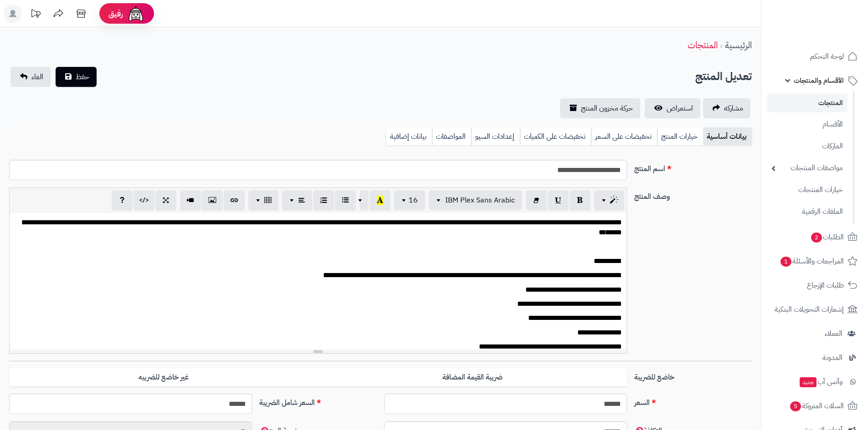 This screenshot has width=868, height=430. What do you see at coordinates (693, 195) in the screenshot?
I see `label: وصف المنتج` at bounding box center [693, 195].